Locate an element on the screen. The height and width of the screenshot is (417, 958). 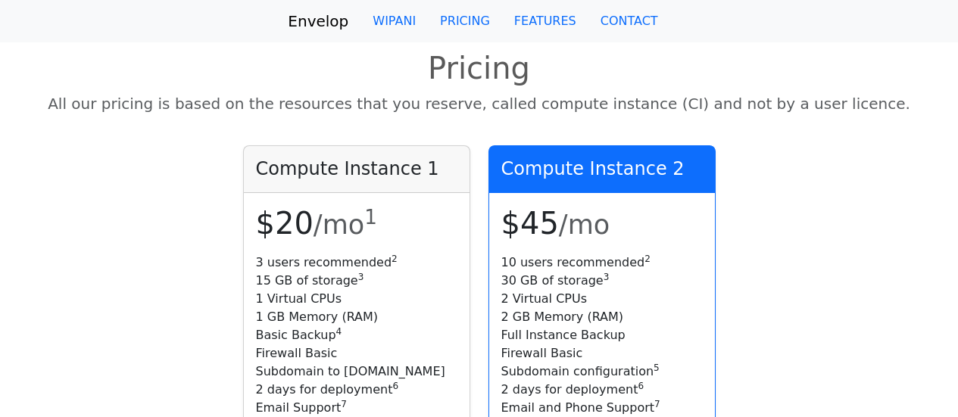
li: 1 Virtual CPUs is located at coordinates (357, 299).